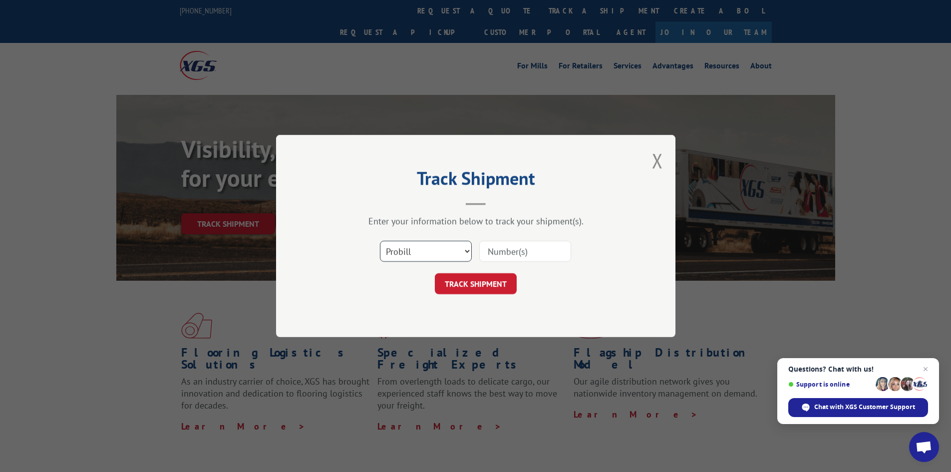 This screenshot has width=951, height=472. What do you see at coordinates (924, 447) in the screenshot?
I see `div: Open chat` at bounding box center [924, 447].